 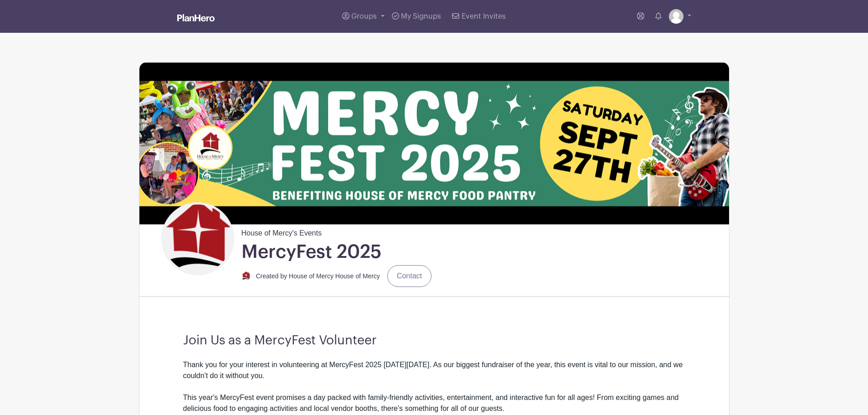 I want to click on span: House of Mercy's Events, so click(x=281, y=231).